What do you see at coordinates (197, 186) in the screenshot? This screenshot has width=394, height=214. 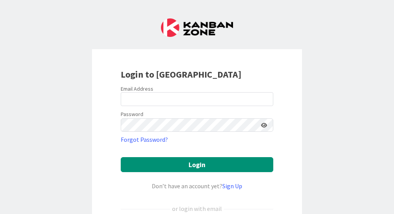 I see `div: Don’t have an account yet?` at bounding box center [197, 186].